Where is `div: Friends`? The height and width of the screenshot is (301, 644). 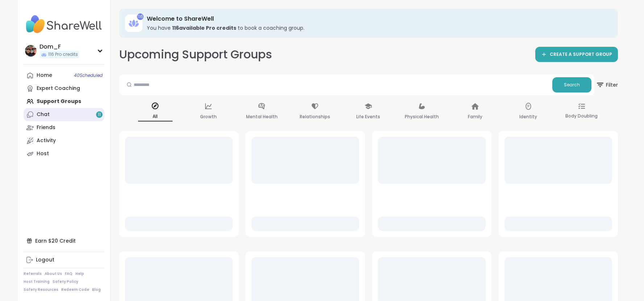
div: Friends is located at coordinates (46, 128).